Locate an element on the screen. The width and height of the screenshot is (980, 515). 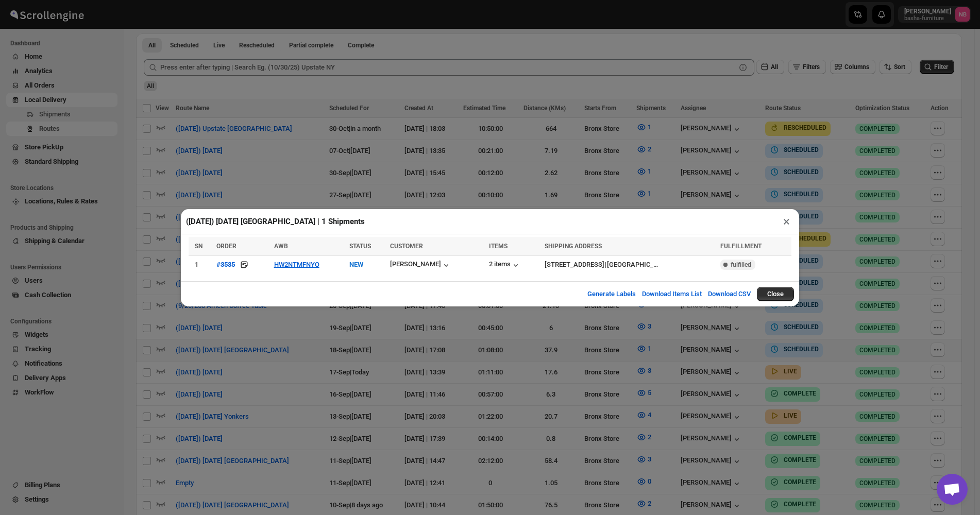
button: Generate Labels is located at coordinates (612, 294).